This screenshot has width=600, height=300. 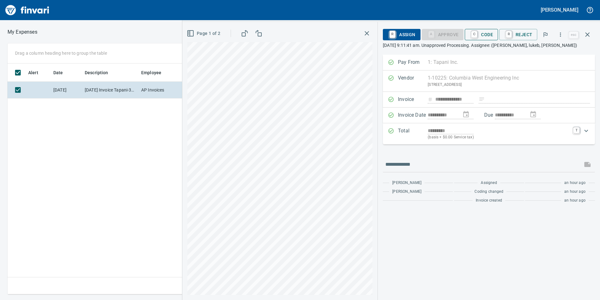 I want to click on p: Total, so click(x=413, y=133).